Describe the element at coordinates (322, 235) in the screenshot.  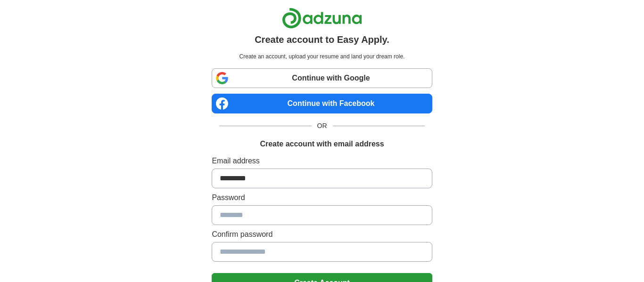
I see `label: Confirm password` at that location.